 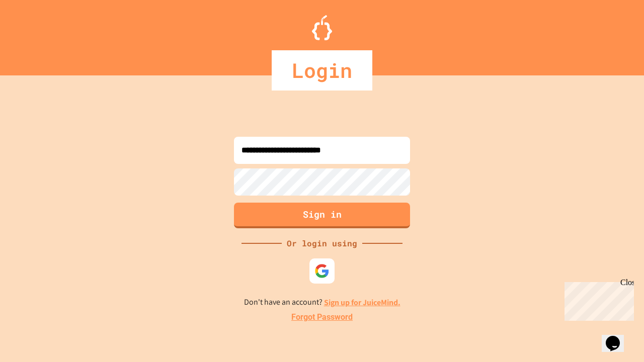 What do you see at coordinates (322, 70) in the screenshot?
I see `div: Login` at bounding box center [322, 70].